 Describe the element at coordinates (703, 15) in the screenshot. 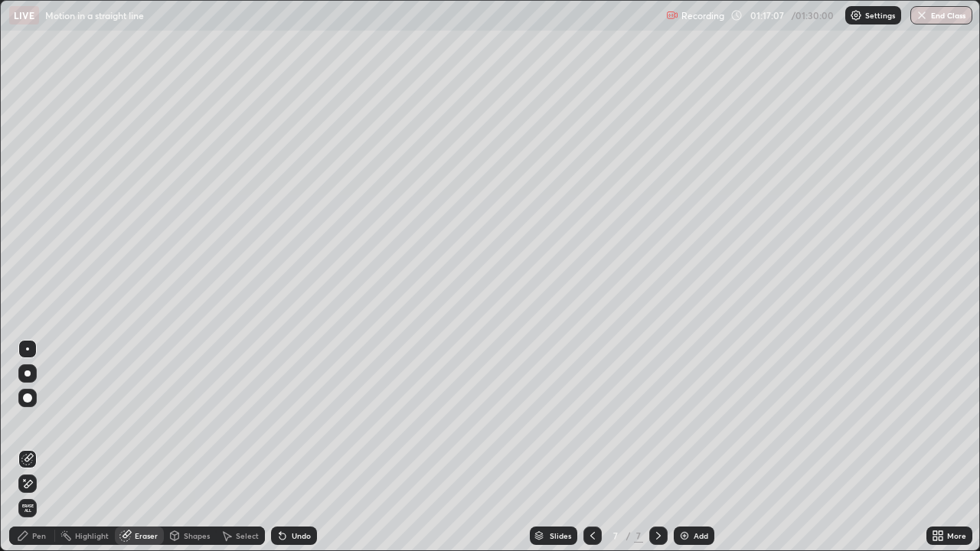

I see `p: Recording` at that location.